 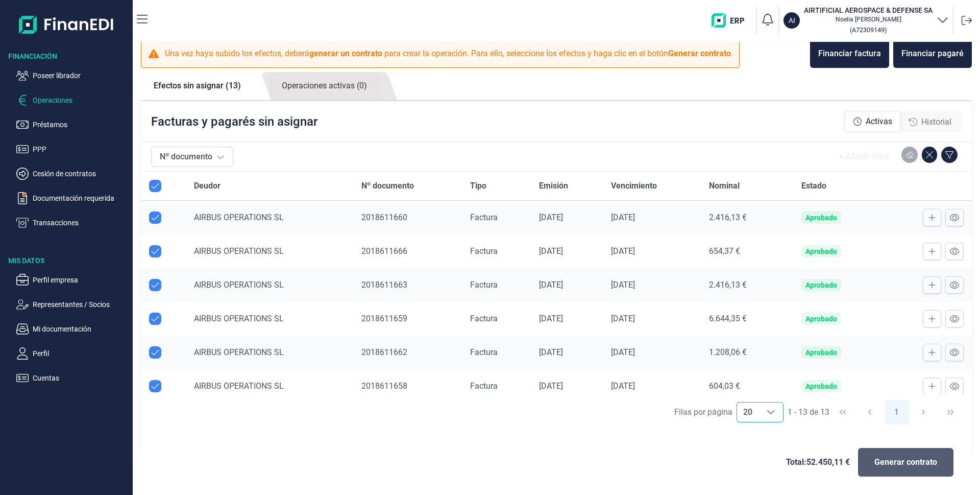 I want to click on div: Choose, so click(x=771, y=412).